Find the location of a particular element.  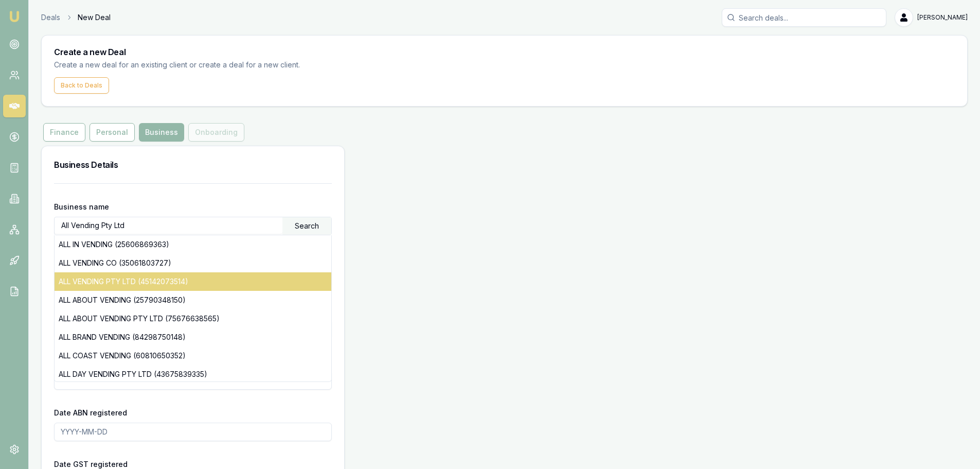

button: Personal is located at coordinates (112, 132).